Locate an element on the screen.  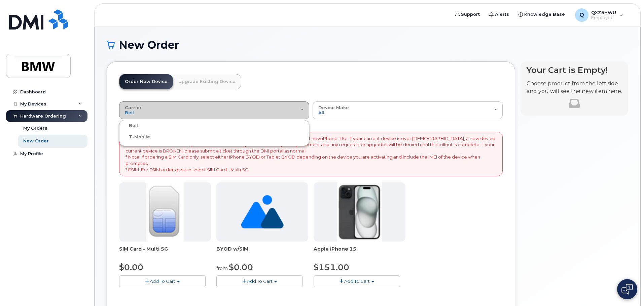
span: Bell is located at coordinates (129, 113).